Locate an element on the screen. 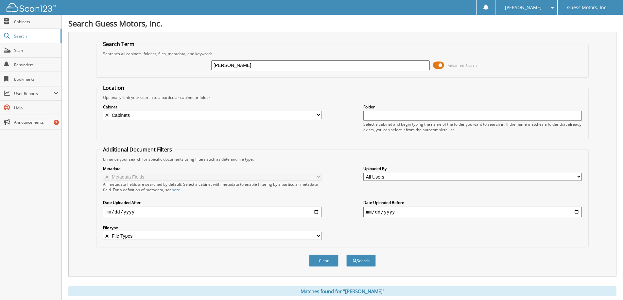 The height and width of the screenshot is (300, 623). div: All metadata fields are searched by default. Select a cabinet with metadata to enable filtering b... is located at coordinates (212, 187).